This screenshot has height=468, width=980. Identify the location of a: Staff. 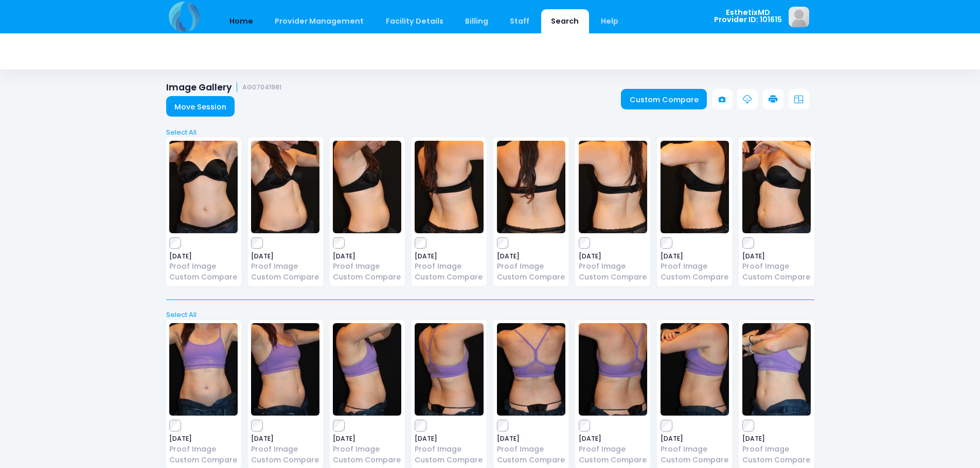
(519, 21).